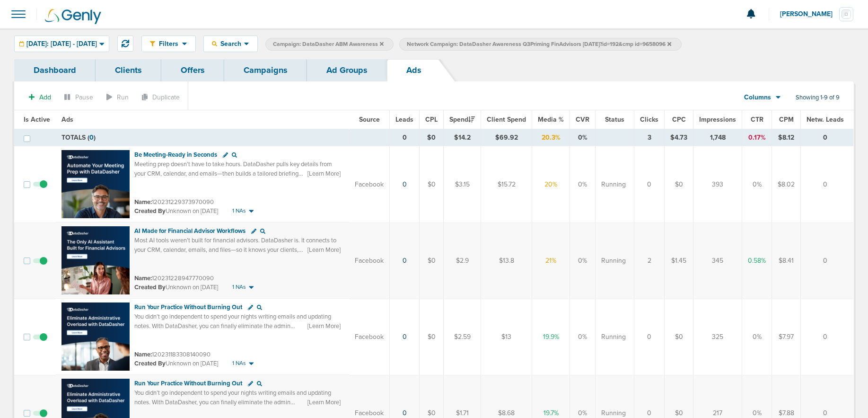 The image size is (868, 418). What do you see at coordinates (192, 70) in the screenshot?
I see `a: Offers` at bounding box center [192, 70].